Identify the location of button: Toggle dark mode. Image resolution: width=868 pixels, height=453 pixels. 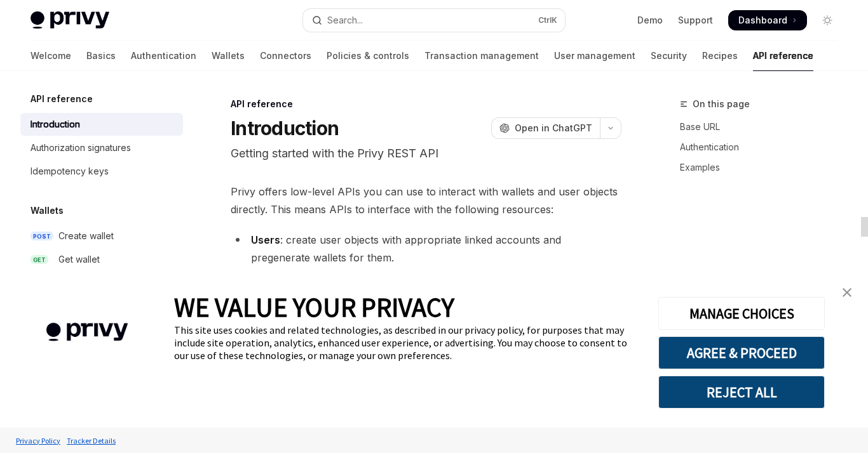
(827, 20).